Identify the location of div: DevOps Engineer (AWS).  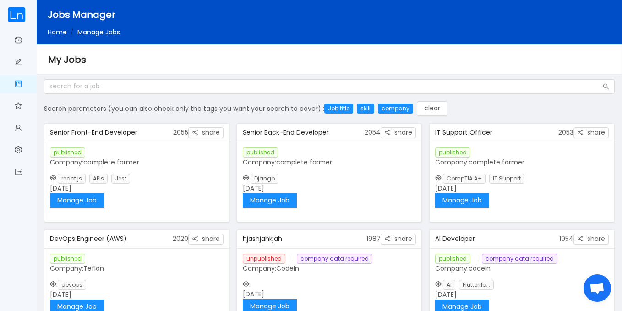
(111, 239).